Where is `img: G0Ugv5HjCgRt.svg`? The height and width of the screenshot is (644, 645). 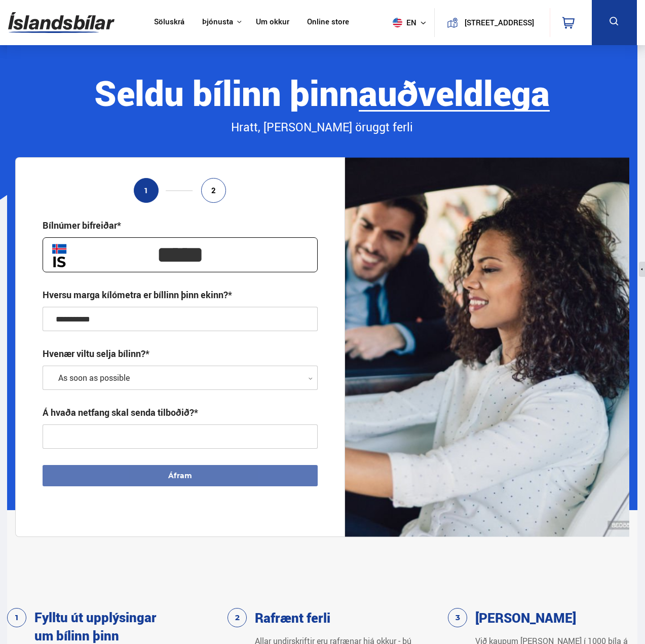
img: G0Ugv5HjCgRt.svg is located at coordinates (61, 23).